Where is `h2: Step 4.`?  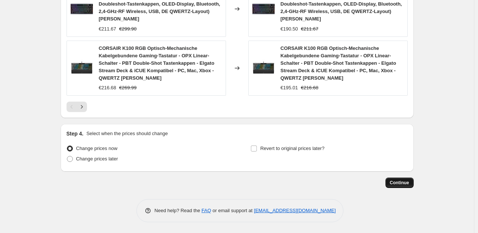
h2: Step 4. is located at coordinates (75, 133).